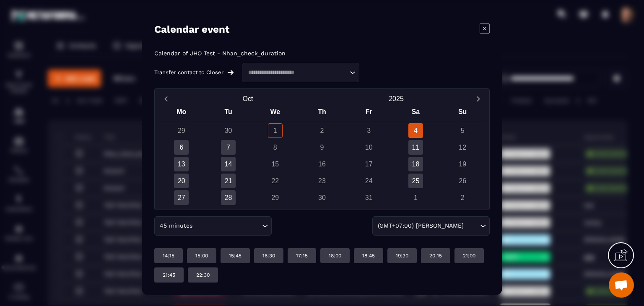 The image size is (644, 306). What do you see at coordinates (202, 256) in the screenshot?
I see `p: 15:00` at bounding box center [202, 256].